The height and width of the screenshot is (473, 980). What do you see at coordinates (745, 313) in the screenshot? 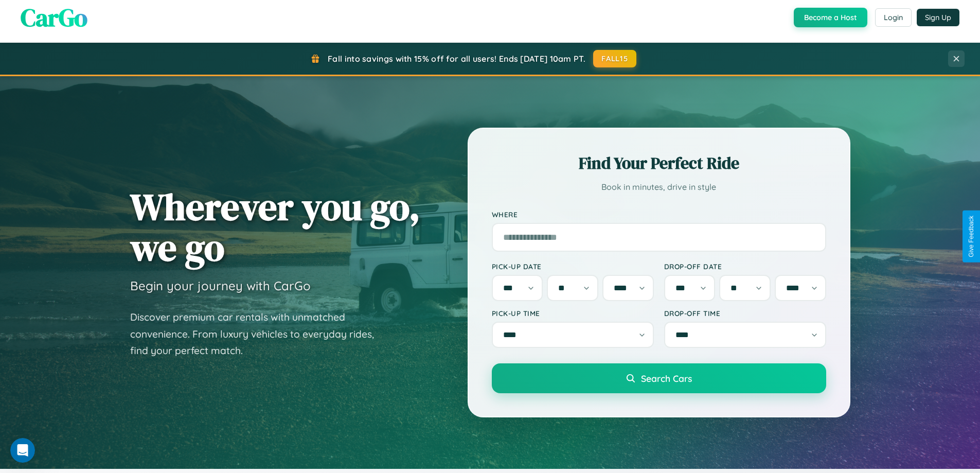
I see `label: Drop-off Time` at bounding box center [745, 313].